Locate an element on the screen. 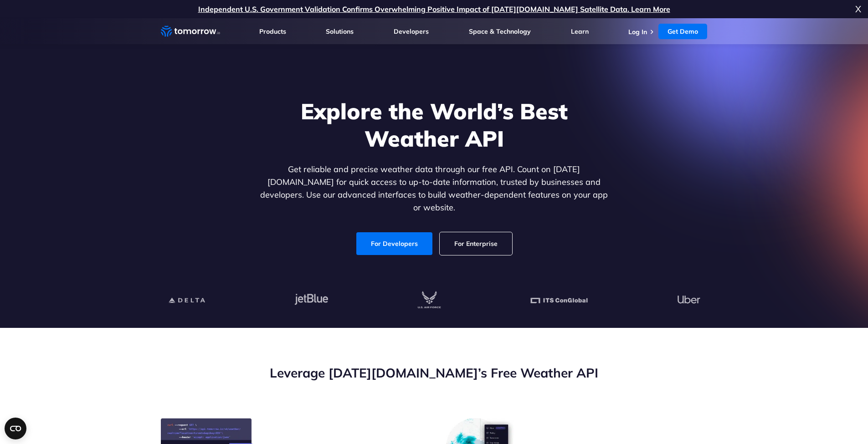 This screenshot has width=868, height=444. button: Open CMP widget is located at coordinates (15, 429).